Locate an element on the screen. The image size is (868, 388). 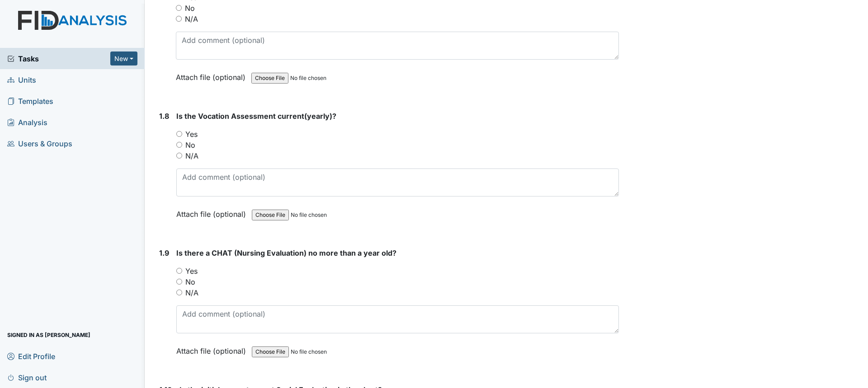
span: Sign out is located at coordinates (27, 378).